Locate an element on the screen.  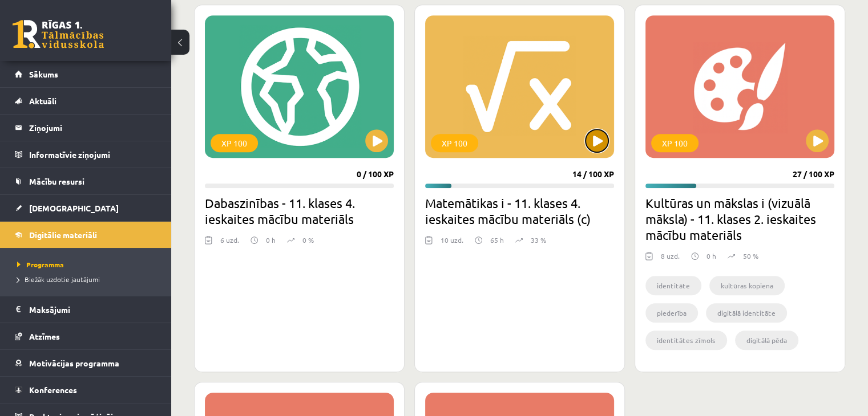
span: Aktuāli is located at coordinates (43, 101).